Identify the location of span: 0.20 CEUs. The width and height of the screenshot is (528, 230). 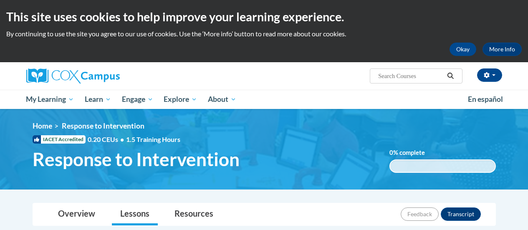
(107, 139).